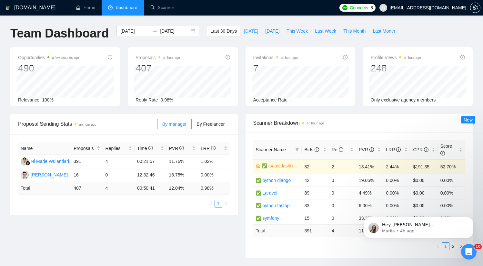 The image size is (483, 266). Describe the element at coordinates (446, 149) in the screenshot. I see `span: Score` at that location.